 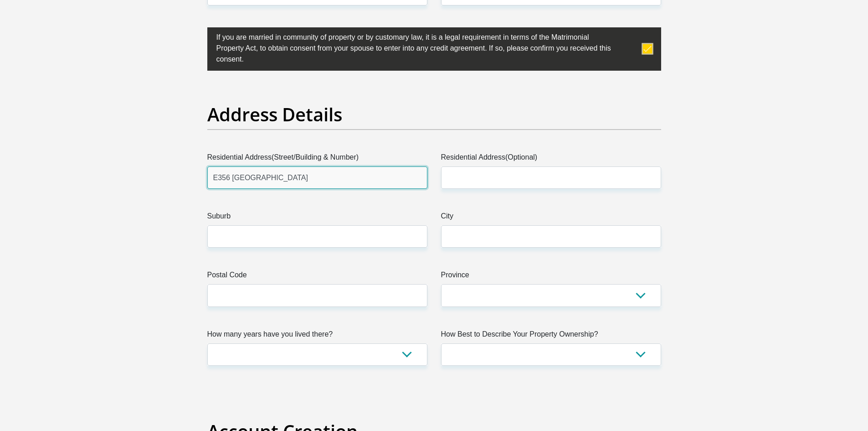 I want to click on label: Suburb, so click(x=317, y=218).